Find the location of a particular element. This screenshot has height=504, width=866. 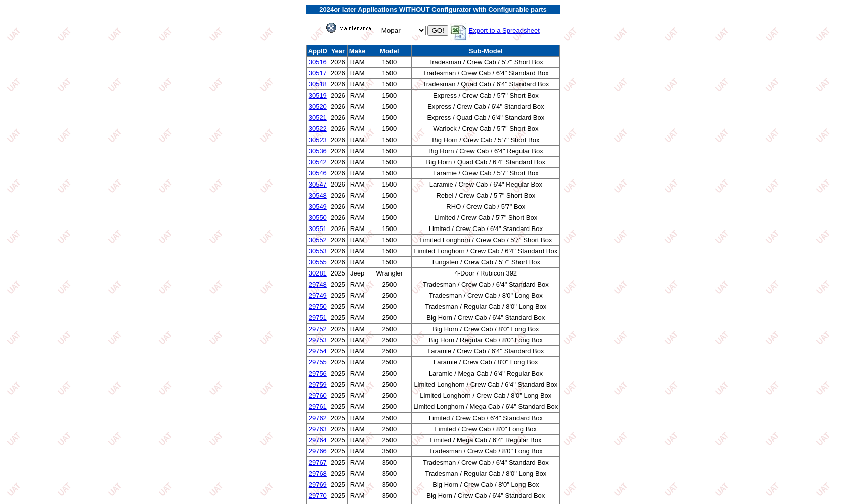

a: Export to a Spreadsheet is located at coordinates (495, 30).